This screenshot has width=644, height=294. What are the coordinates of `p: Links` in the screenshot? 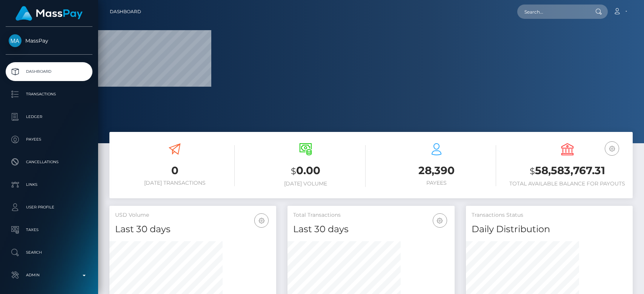 It's located at (49, 185).